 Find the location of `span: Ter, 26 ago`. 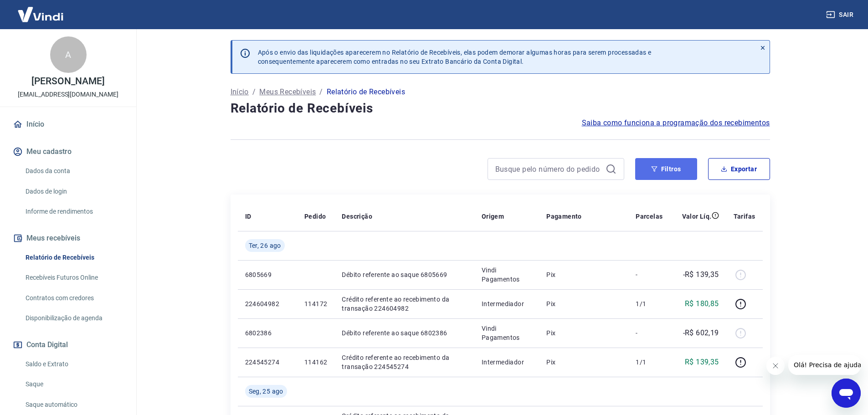

span: Ter, 26 ago is located at coordinates (265, 246).